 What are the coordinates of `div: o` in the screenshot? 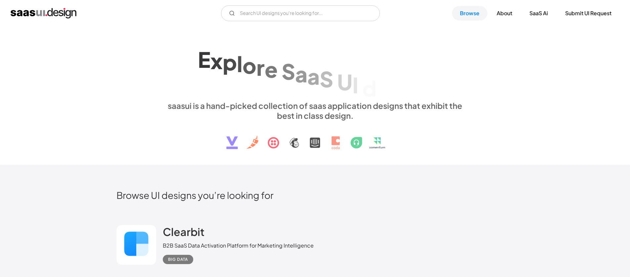 It's located at (250, 65).